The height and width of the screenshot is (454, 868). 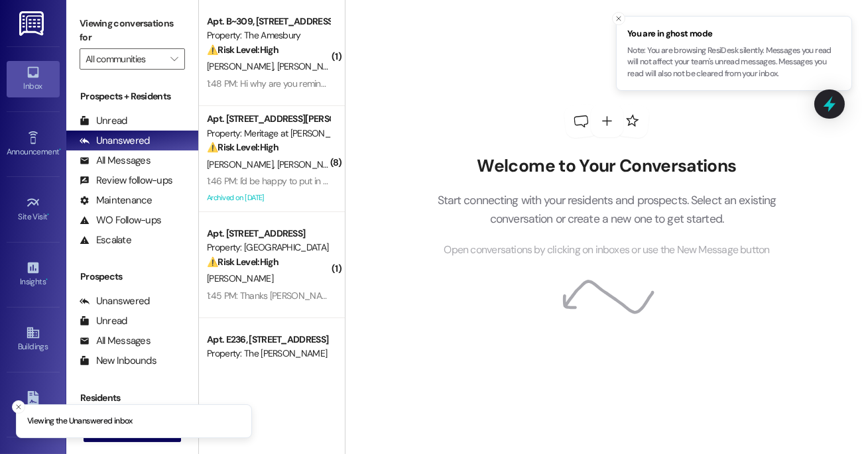 What do you see at coordinates (33, 210) in the screenshot?
I see `a: Site Visit •` at bounding box center [33, 210].